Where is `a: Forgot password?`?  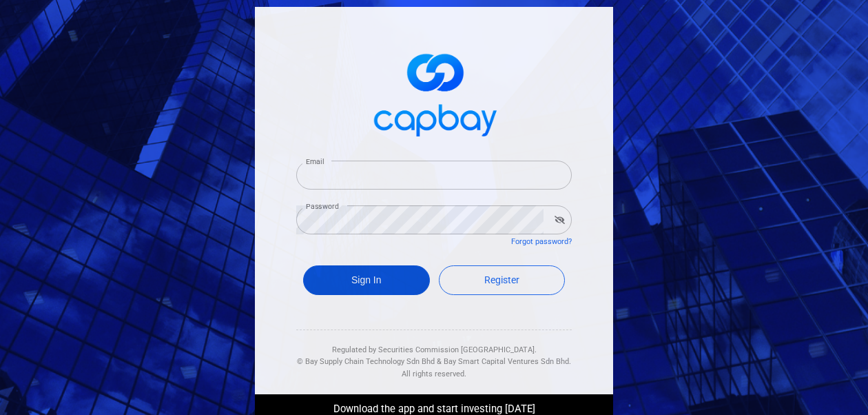
a: Forgot password? is located at coordinates (542, 242).